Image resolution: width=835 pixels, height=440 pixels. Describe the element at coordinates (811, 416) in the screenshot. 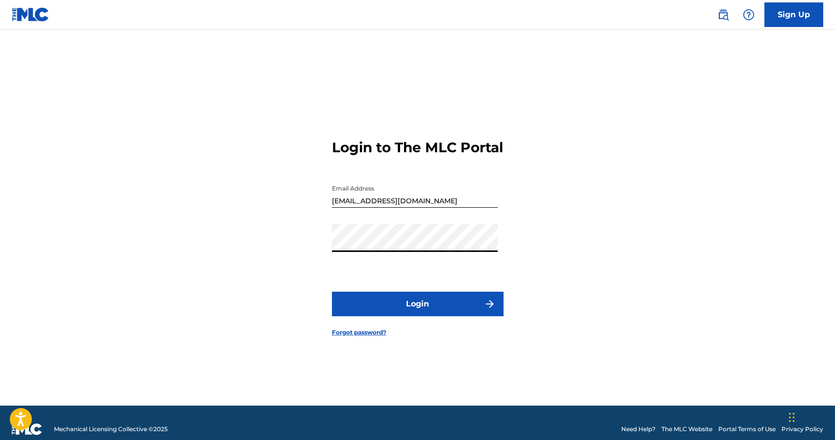

I see `div: Виджет чата` at that location.